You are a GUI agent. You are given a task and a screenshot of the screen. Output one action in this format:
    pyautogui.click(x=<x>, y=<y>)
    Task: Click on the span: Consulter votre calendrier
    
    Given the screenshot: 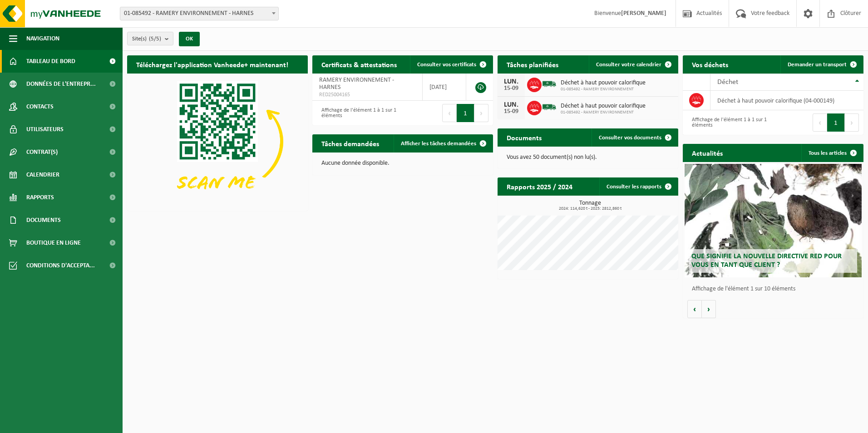 What is the action you would take?
    pyautogui.click(x=629, y=65)
    